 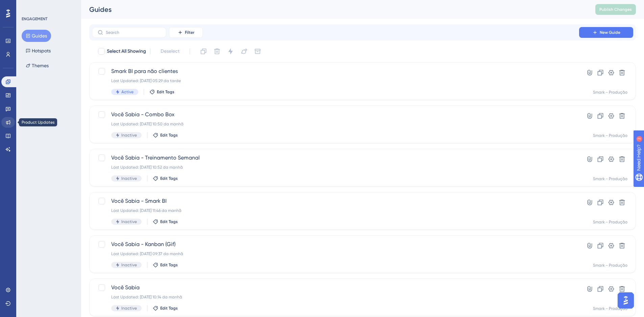 I want to click on button: Publish Changes, so click(x=615, y=9).